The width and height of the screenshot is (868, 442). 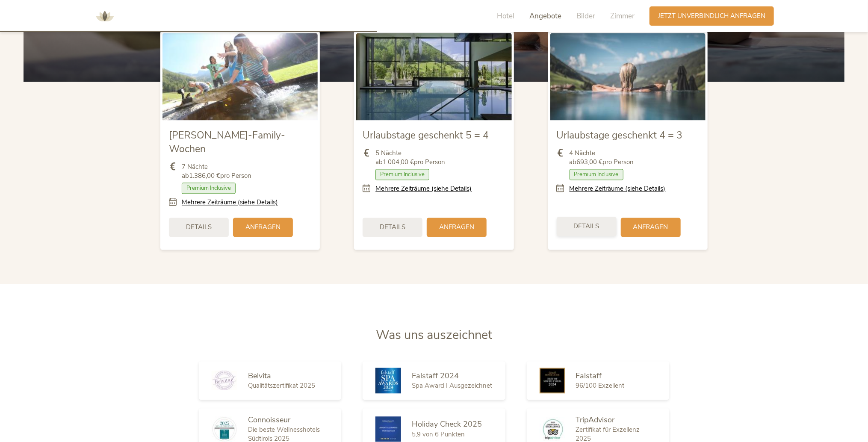 I want to click on b: 1.004,00 €, so click(x=398, y=162).